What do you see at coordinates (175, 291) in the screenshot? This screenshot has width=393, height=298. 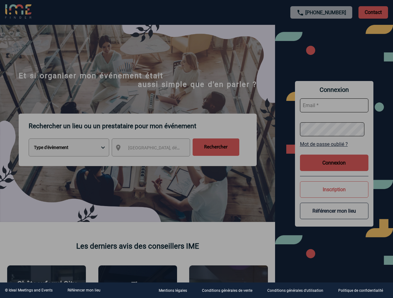 I see `a: Mentions légales` at bounding box center [175, 291].